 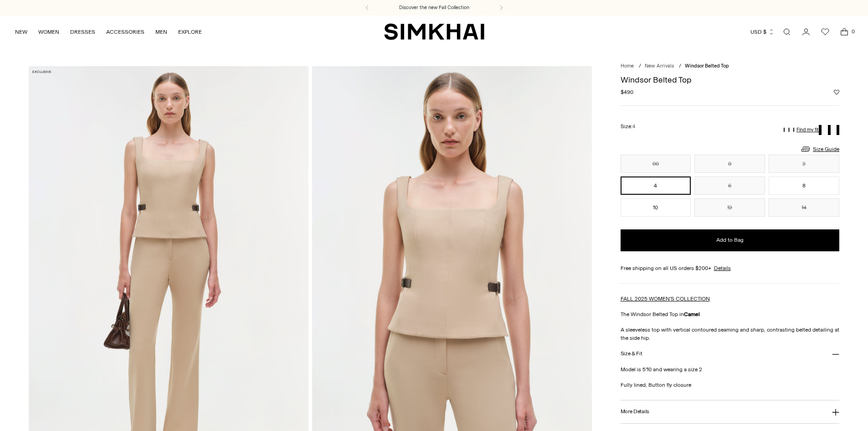 What do you see at coordinates (190, 32) in the screenshot?
I see `a: EXPLORE` at bounding box center [190, 32].